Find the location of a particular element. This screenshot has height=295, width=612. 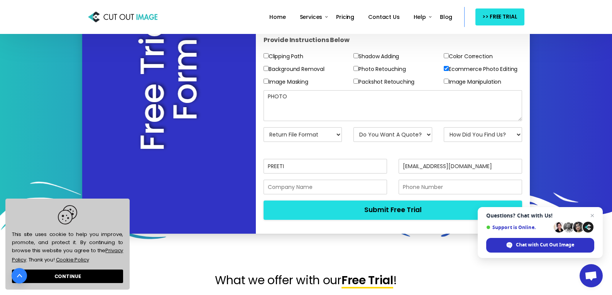

label: Clipping Path is located at coordinates (283, 56).